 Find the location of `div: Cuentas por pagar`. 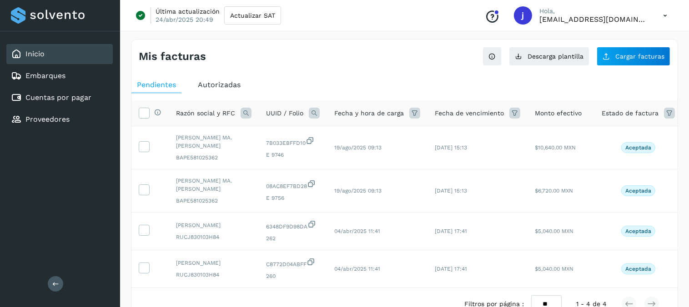

div: Cuentas por pagar is located at coordinates (60, 98).